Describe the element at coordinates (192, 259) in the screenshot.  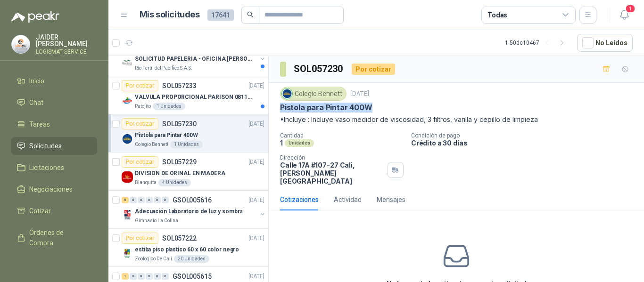
I see `div: 20 Unidades` at that location.